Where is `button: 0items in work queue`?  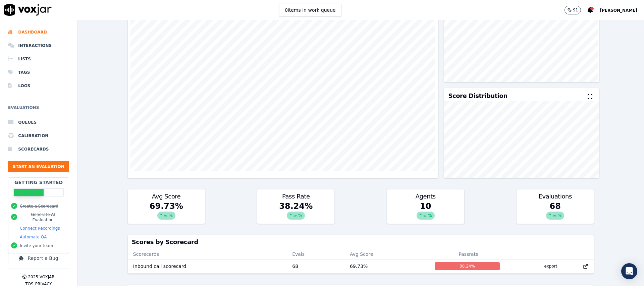
button: 0items in work queue is located at coordinates (310, 10).